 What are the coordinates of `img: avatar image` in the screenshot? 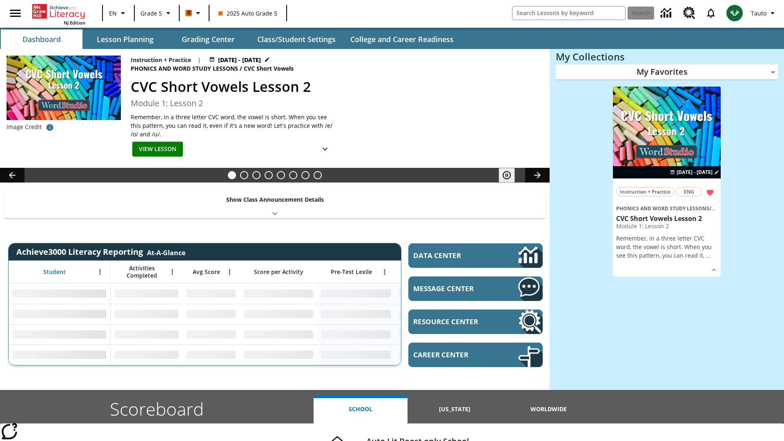 It's located at (735, 13).